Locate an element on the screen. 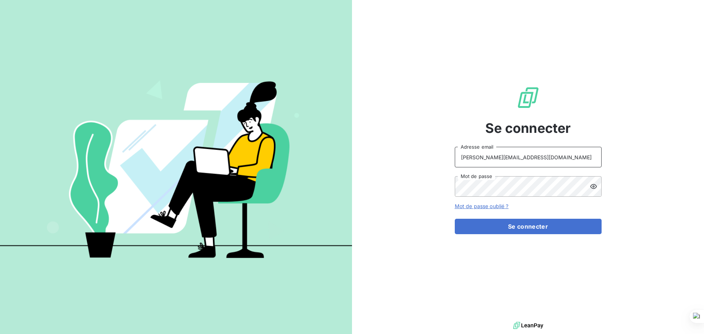  input: placeholder is located at coordinates (528, 157).